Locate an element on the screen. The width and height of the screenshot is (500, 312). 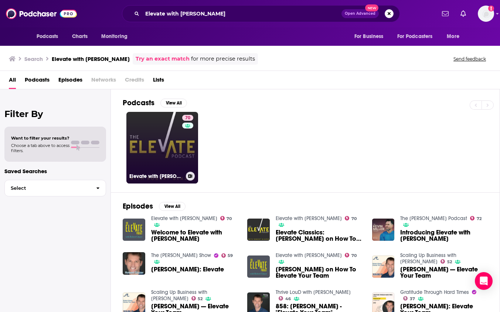
span: 59 is located at coordinates (230, 256).